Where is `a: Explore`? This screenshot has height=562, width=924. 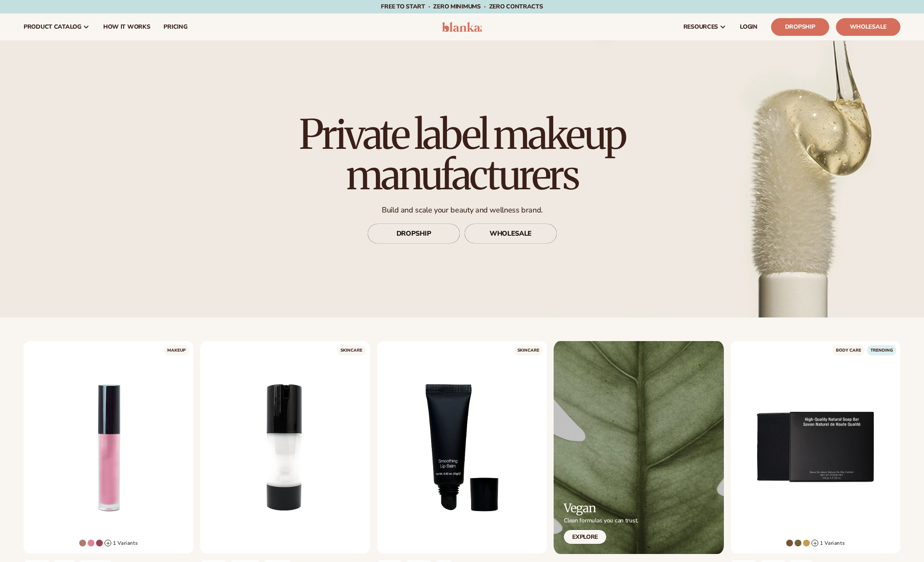 a: Explore is located at coordinates (585, 537).